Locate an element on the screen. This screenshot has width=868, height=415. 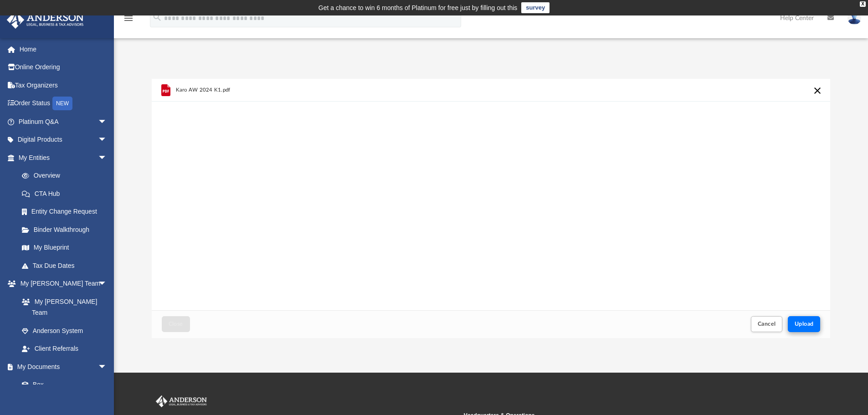
a: survey is located at coordinates (535, 7).